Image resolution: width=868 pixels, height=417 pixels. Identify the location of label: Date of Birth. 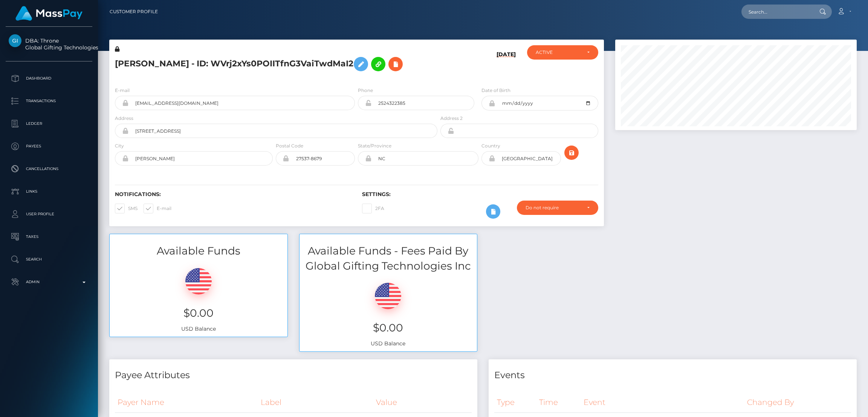
(496, 91).